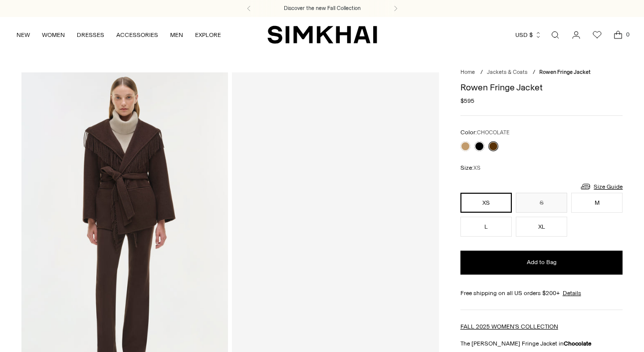 The width and height of the screenshot is (644, 352). I want to click on button: Add to Bag, so click(542, 263).